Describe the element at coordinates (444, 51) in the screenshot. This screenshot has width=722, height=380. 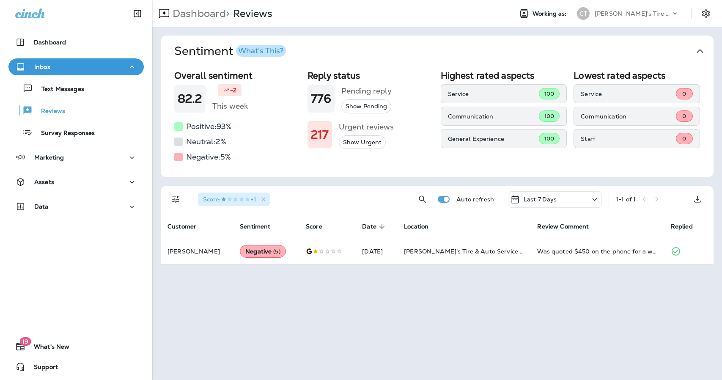
I see `button: SentimentWhat's This?` at that location.